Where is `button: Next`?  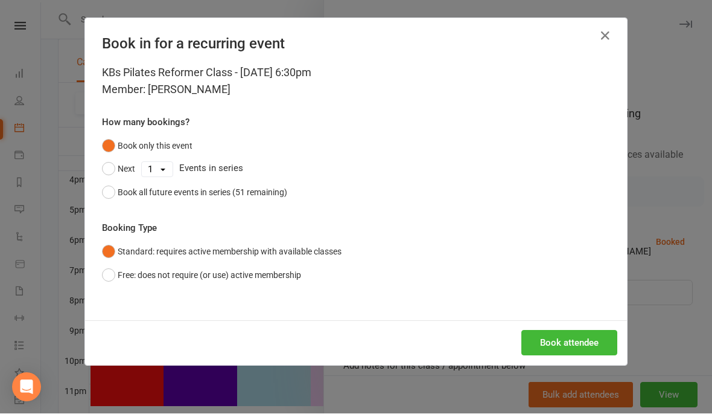 button: Next is located at coordinates (118, 169).